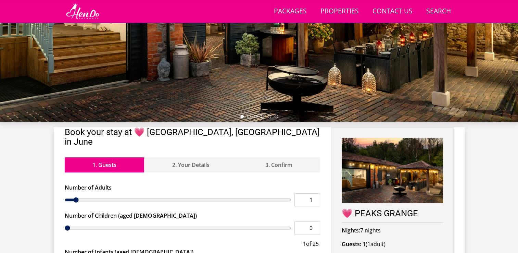 This screenshot has width=518, height=253. Describe the element at coordinates (364, 244) in the screenshot. I see `strong: 1` at that location.